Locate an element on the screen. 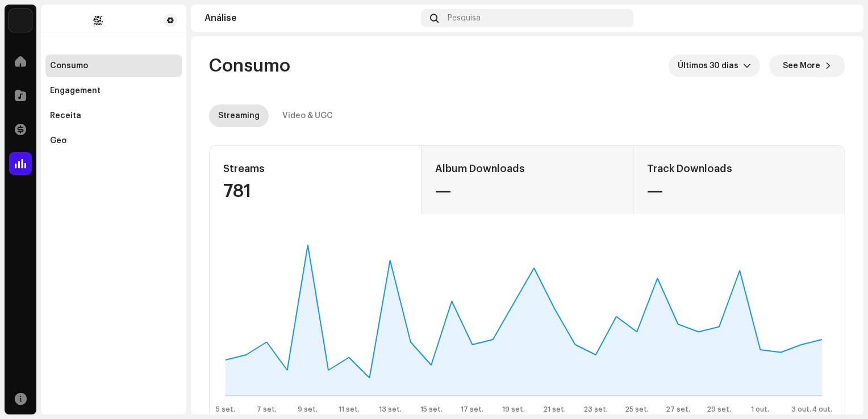  span: See More is located at coordinates (802, 66).